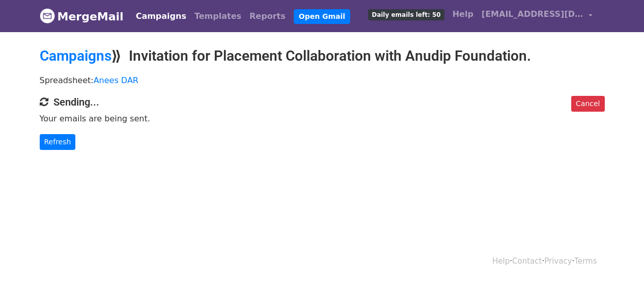 This screenshot has width=644, height=281. I want to click on a: MergeMail, so click(82, 16).